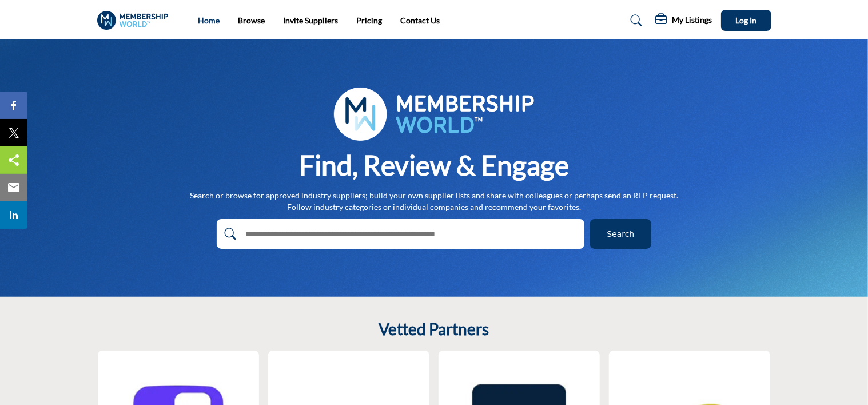 This screenshot has height=405, width=868. I want to click on a: Contact Us, so click(420, 20).